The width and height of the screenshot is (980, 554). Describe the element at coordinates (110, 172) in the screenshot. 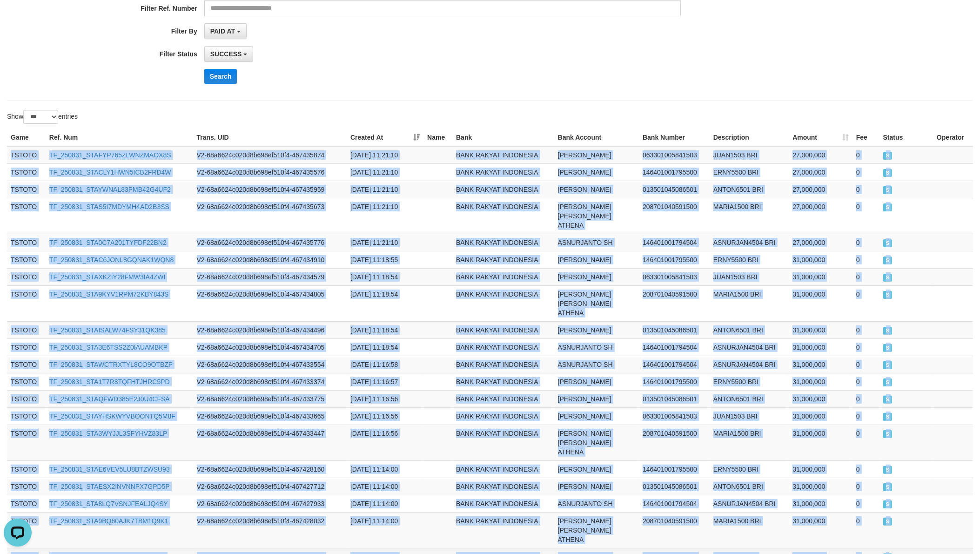

I see `a: TF_250831_STACLY1HWN5ICB2FRD4W` at that location.